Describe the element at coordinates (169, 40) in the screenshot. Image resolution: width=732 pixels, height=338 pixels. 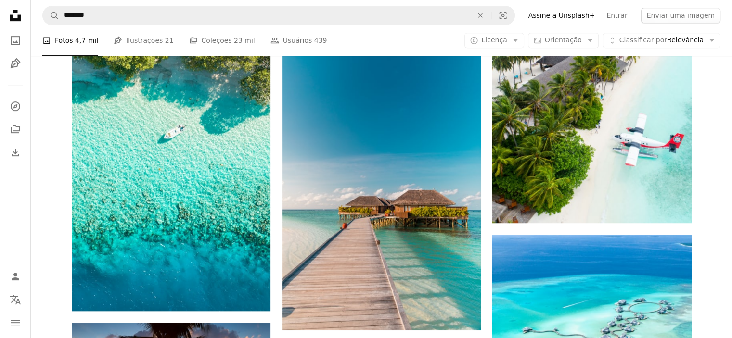
I see `span: 21` at that location.